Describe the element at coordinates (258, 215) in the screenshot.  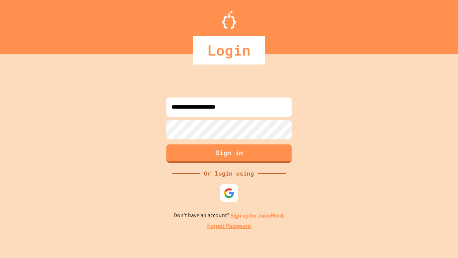
I see `a: Sign up for JuiceMind.` at that location.